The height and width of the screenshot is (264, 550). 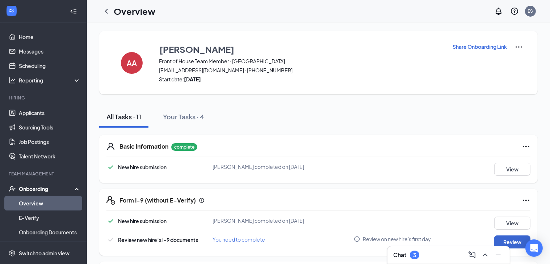 I want to click on a: Job Postings, so click(x=50, y=142).